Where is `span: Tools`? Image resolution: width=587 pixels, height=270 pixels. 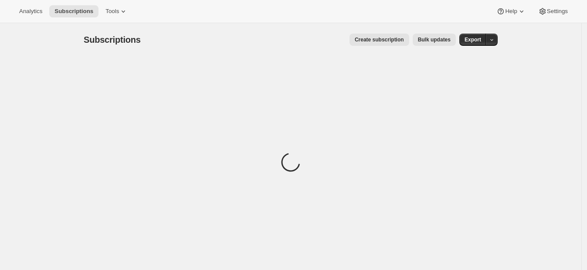
span: Tools is located at coordinates (112, 11).